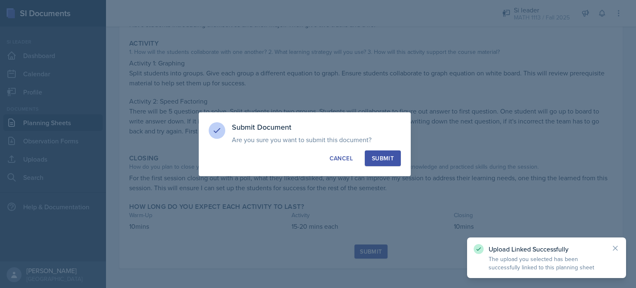  I want to click on div: Submit, so click(383, 158).